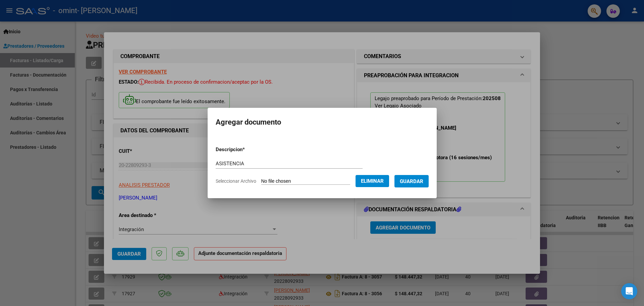 This screenshot has width=644, height=306. I want to click on span: Guardar, so click(412, 181).